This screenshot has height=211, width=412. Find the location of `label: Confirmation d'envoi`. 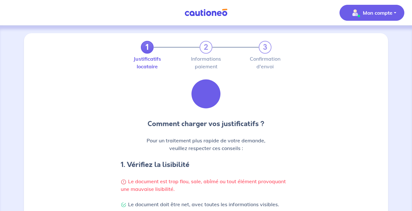

label: Confirmation d'envoi is located at coordinates (265, 63).